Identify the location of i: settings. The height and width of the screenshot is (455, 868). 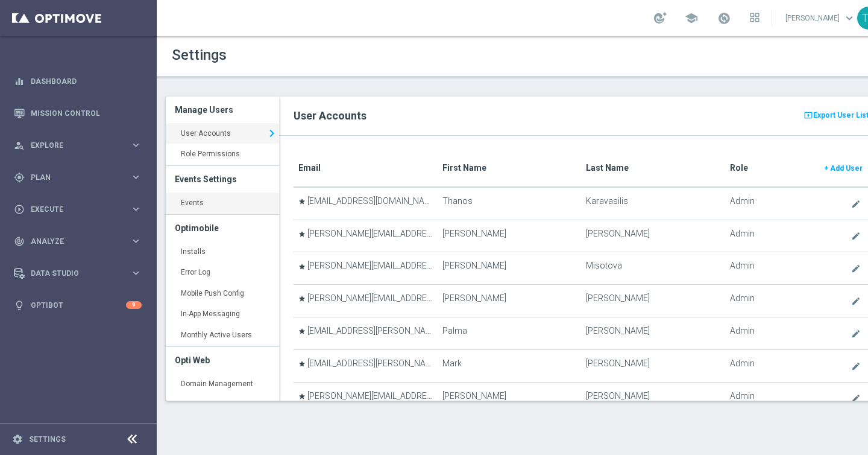
(17, 439).